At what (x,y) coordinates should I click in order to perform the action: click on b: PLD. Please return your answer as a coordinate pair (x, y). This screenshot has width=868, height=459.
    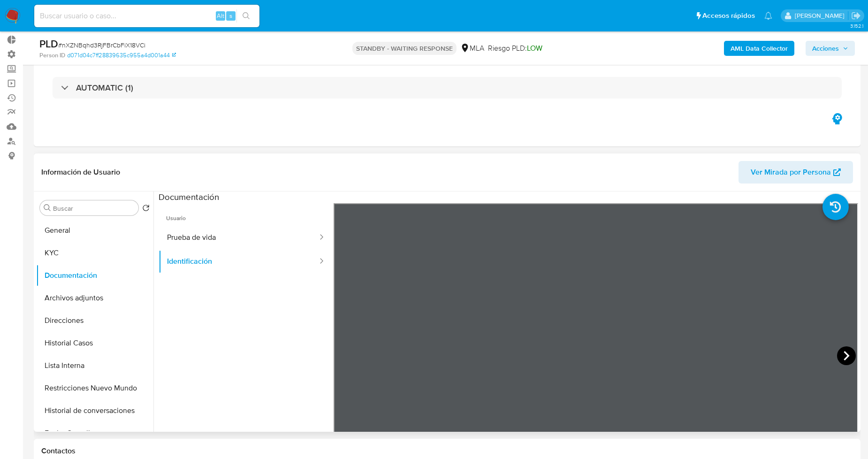
    Looking at the image, I should click on (49, 44).